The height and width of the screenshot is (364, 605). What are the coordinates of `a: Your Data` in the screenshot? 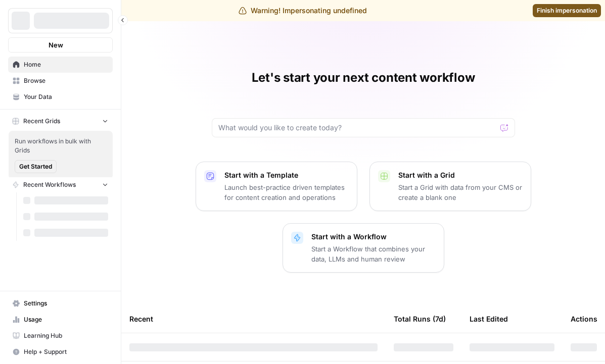 It's located at (60, 97).